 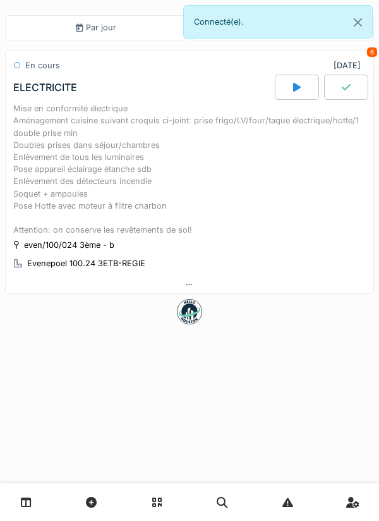 I want to click on img: badge-BVDL4wpA.svg, so click(x=190, y=312).